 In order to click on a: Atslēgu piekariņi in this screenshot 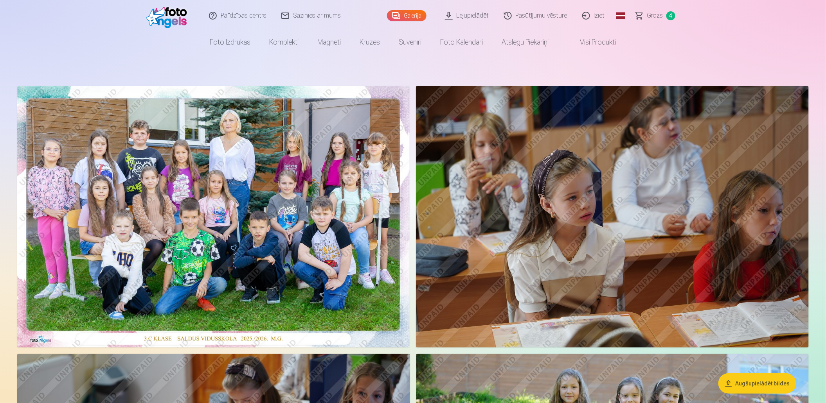, I will do `click(526, 42)`.